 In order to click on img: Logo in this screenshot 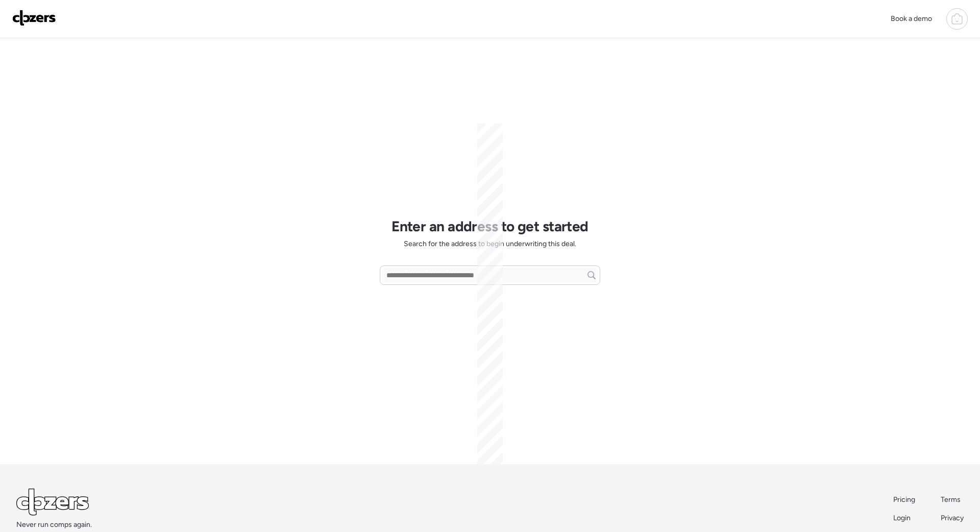, I will do `click(34, 18)`.